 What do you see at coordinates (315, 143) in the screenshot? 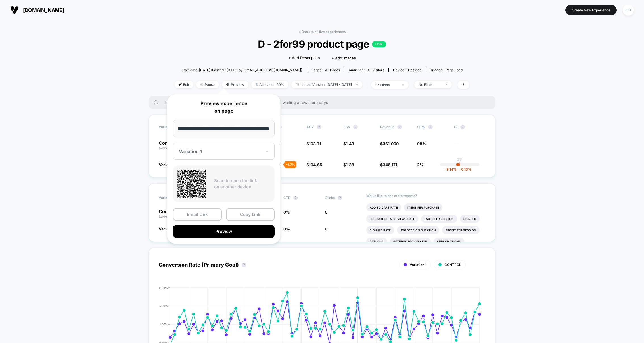
I see `span: 103.71` at bounding box center [315, 143].